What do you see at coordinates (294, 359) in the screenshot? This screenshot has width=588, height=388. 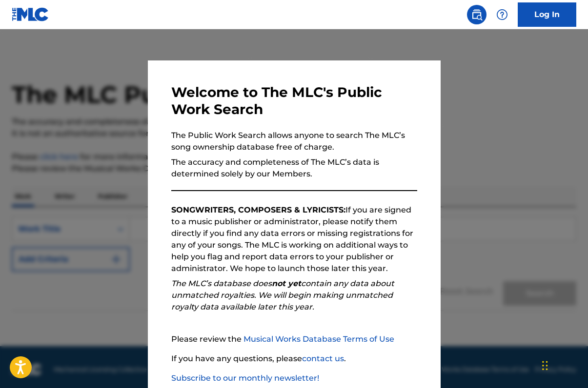 I see `p: If you have any questions, please .` at bounding box center [294, 359].